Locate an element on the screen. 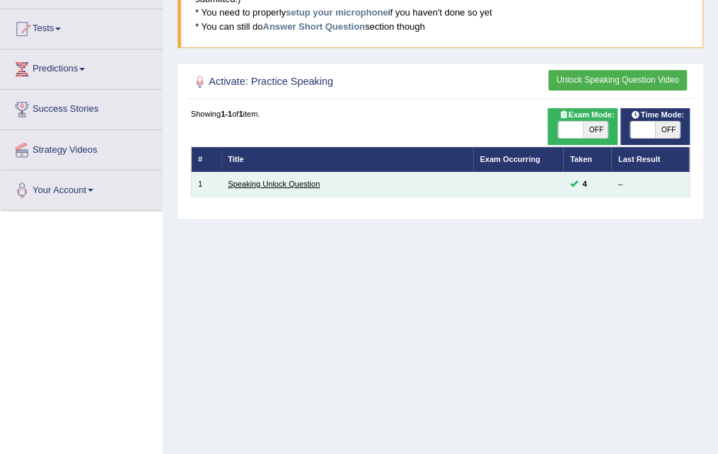 This screenshot has height=454, width=718. a: Success Stories is located at coordinates (81, 107).